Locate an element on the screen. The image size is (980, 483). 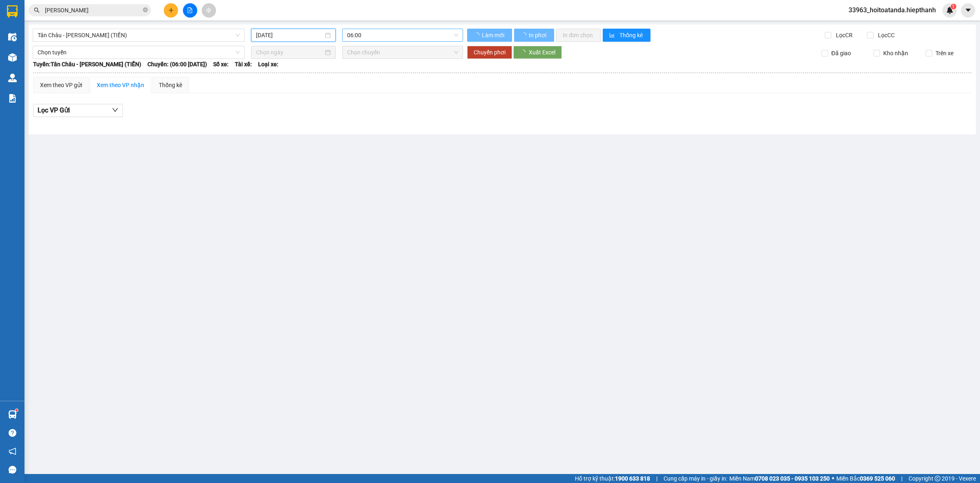
button: bar-chartThống kê is located at coordinates (627, 35).